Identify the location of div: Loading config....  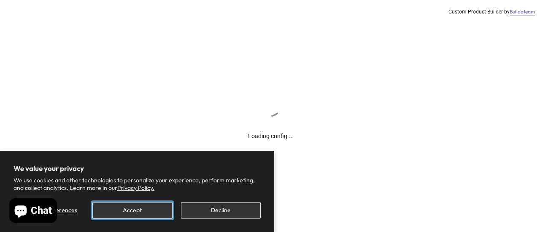
(270, 130).